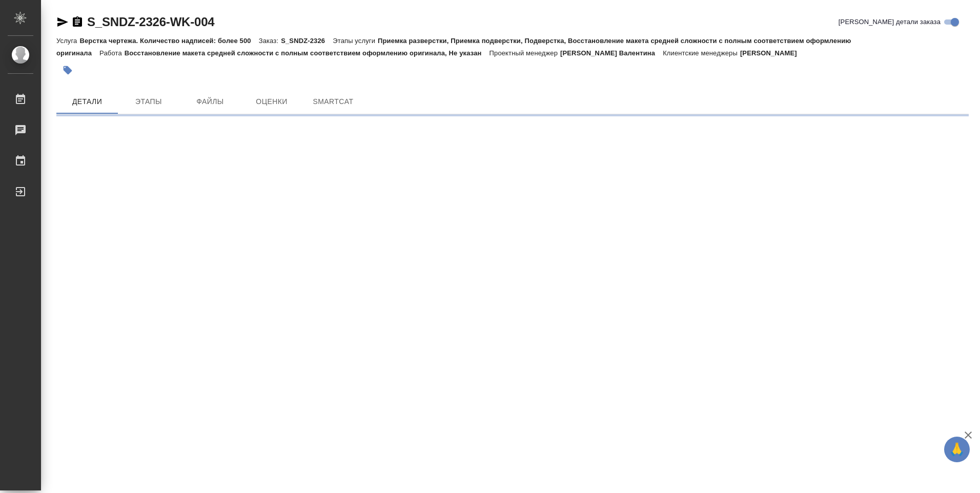 The width and height of the screenshot is (980, 493). Describe the element at coordinates (525, 53) in the screenshot. I see `p: Проектный менеджер` at that location.